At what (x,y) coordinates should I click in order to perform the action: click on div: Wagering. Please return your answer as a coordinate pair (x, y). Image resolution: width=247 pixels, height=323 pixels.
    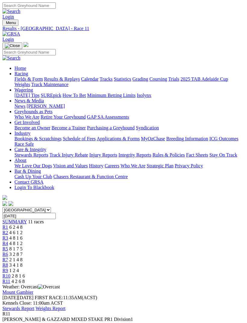
    Looking at the image, I should click on (129, 95).